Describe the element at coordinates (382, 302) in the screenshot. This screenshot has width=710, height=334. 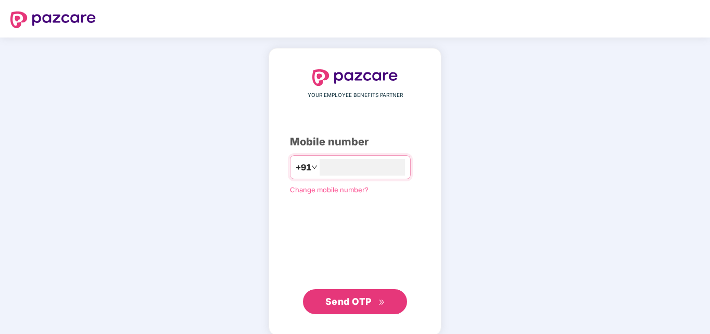
I see `span: double-right` at that location.